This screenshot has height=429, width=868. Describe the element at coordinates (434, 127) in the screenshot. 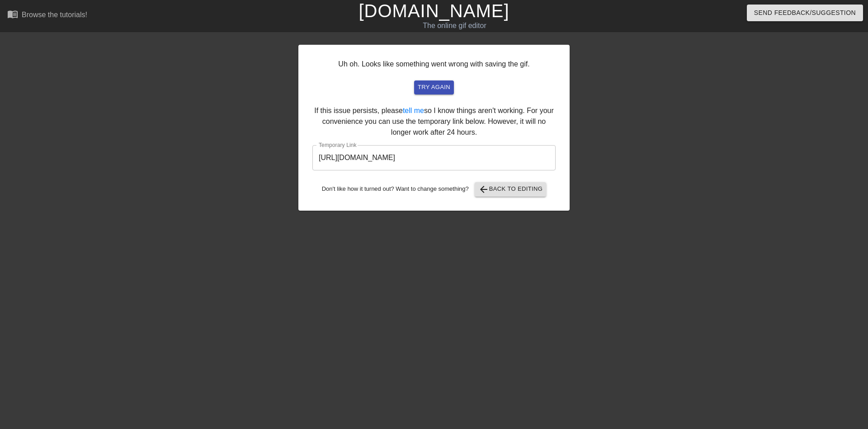

I see `div: Uh oh. Looks like something went wrong with saving the gif. If this issue persists, please so I k...` at that location.